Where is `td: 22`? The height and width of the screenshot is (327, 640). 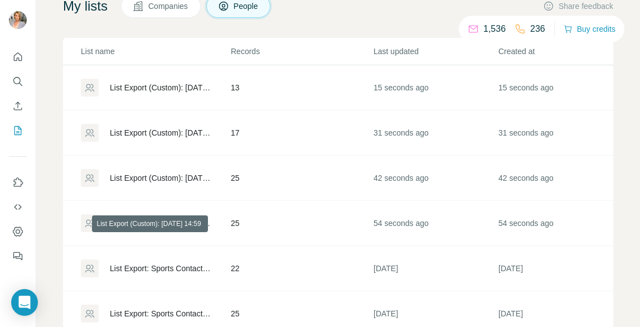
td: 22 is located at coordinates (302, 268).